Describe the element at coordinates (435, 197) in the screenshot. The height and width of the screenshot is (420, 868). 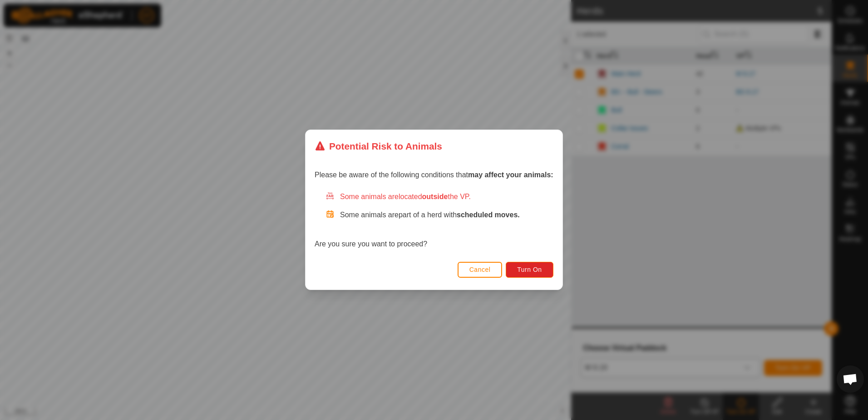
I see `strong: outside` at that location.